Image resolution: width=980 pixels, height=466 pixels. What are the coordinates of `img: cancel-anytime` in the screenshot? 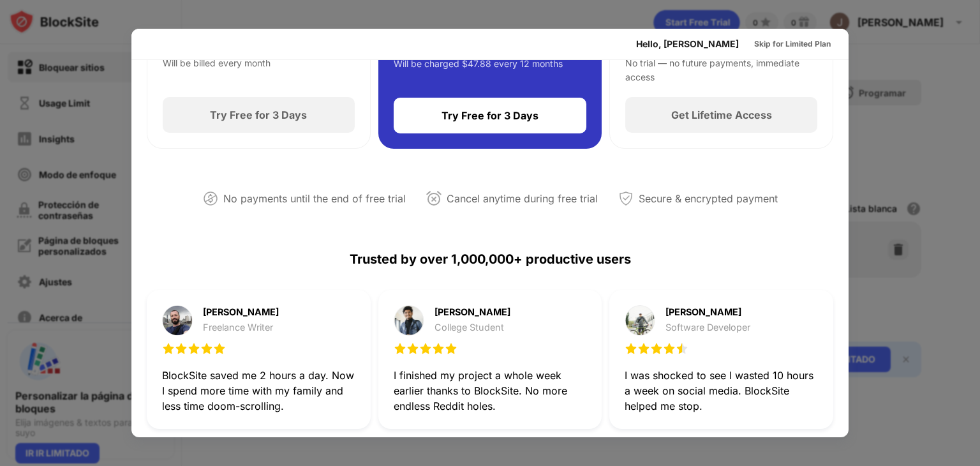 It's located at (434, 199).